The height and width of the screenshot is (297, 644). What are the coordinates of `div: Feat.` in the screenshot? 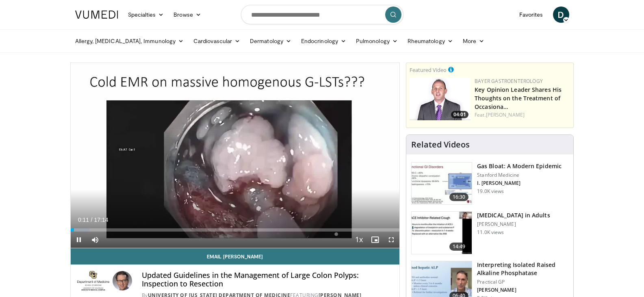 It's located at (522, 115).